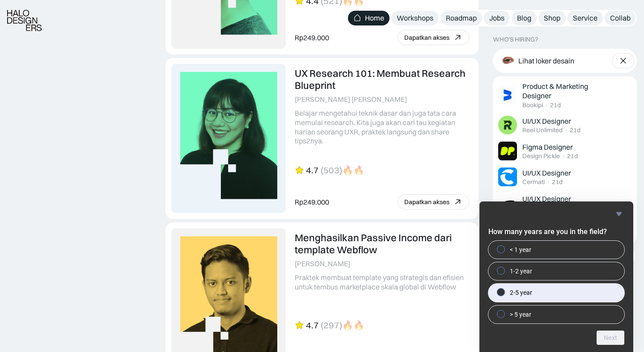  Describe the element at coordinates (620, 18) in the screenshot. I see `a: Collab` at that location.